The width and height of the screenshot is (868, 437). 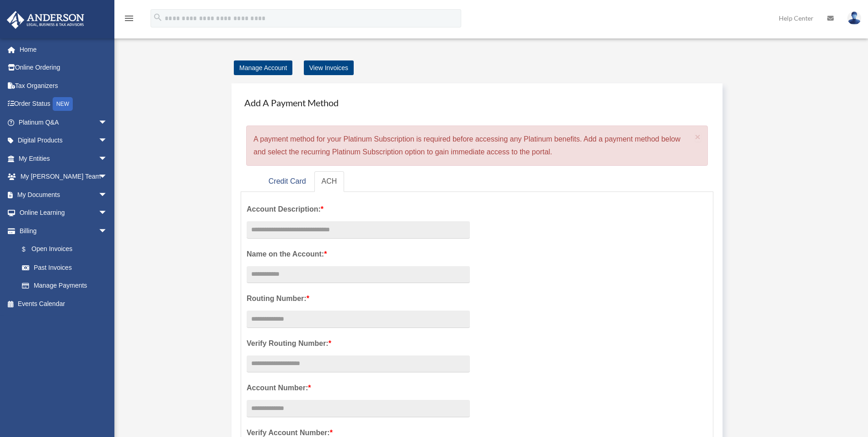 What do you see at coordinates (698, 136) in the screenshot?
I see `button: Close` at bounding box center [698, 136].